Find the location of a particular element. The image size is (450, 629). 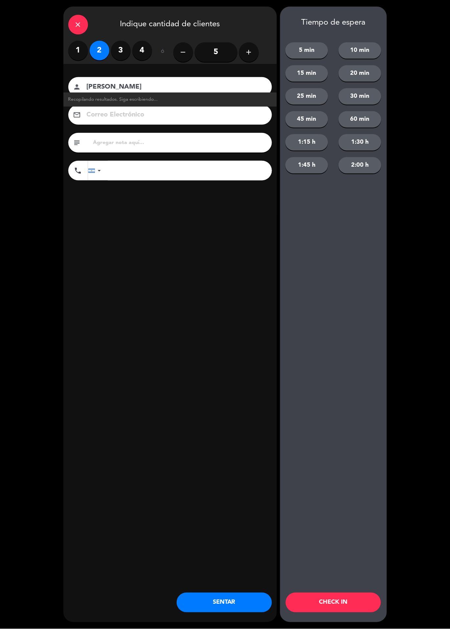

button: 1:45 h is located at coordinates (307, 165).